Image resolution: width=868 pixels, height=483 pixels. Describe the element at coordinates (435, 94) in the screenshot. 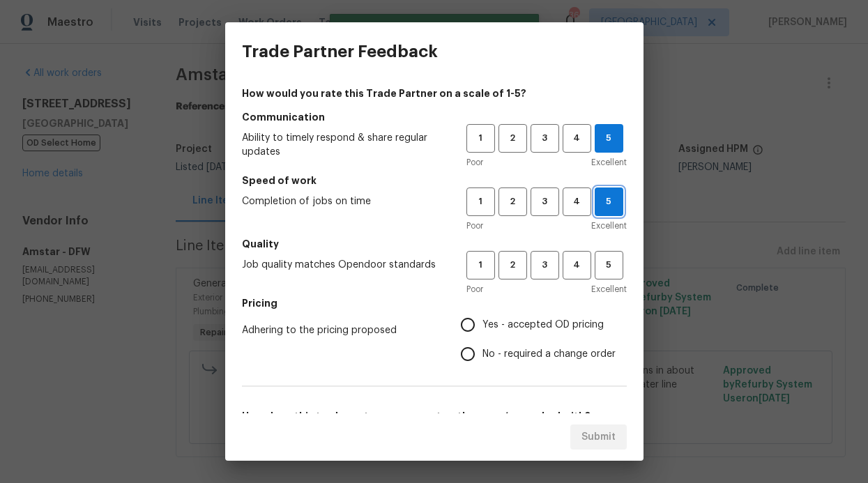

I see `h4: How would you rate this Trade Partner on a scale of 1-5?` at that location.